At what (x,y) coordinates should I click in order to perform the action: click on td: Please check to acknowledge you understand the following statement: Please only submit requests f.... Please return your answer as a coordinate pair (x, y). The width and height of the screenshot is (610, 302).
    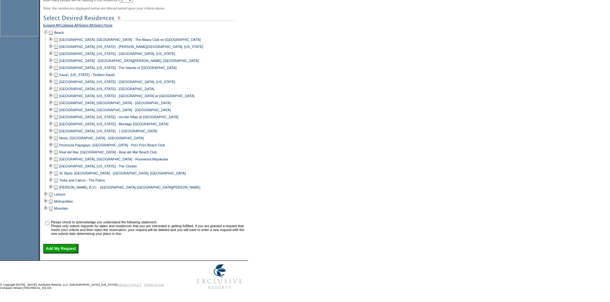
    Looking at the image, I should click on (148, 228).